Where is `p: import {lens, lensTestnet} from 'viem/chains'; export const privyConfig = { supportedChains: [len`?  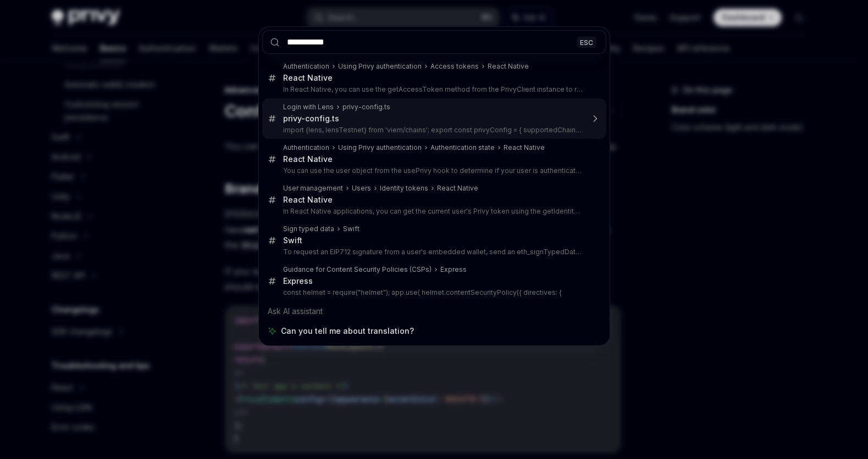 p: import {lens, lensTestnet} from 'viem/chains'; export const privyConfig = { supportedChains: [len is located at coordinates (434, 131).